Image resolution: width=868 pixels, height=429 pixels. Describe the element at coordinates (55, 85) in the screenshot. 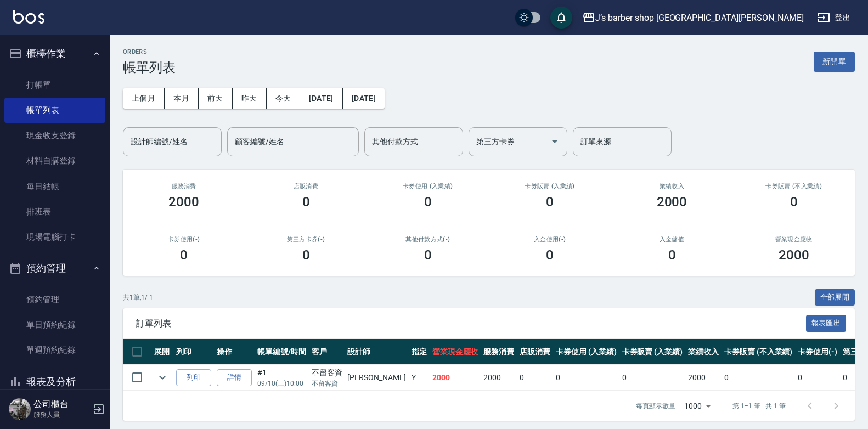

I see `a: 打帳單` at that location.